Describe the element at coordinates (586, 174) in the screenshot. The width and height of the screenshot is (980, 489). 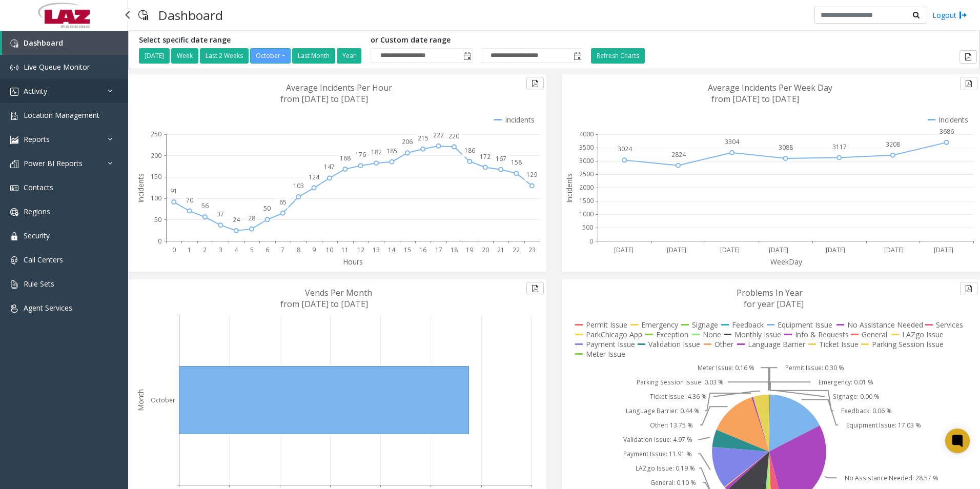
I see `text: 2500` at that location.